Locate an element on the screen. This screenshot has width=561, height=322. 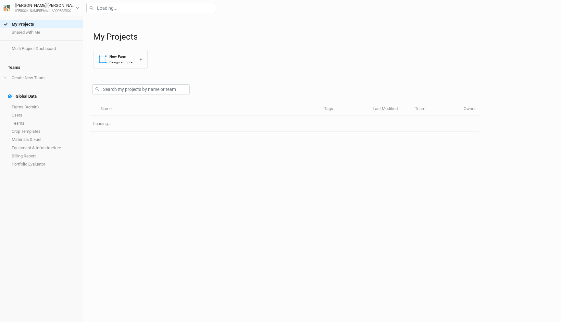
th: Tags is located at coordinates (345, 109).